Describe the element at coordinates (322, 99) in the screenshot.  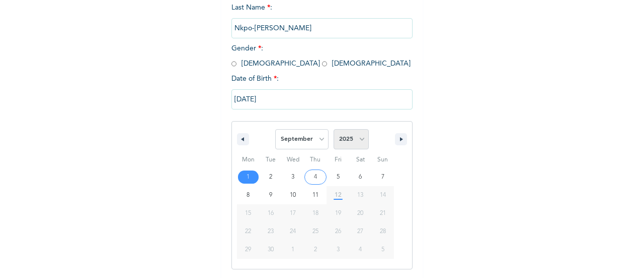
I see `input: DD-MM-YYYY` at that location.